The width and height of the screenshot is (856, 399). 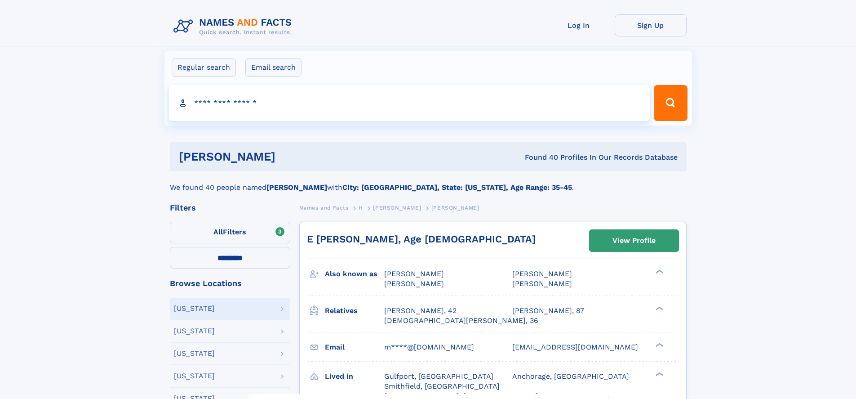 I want to click on h3: Email, so click(x=355, y=347).